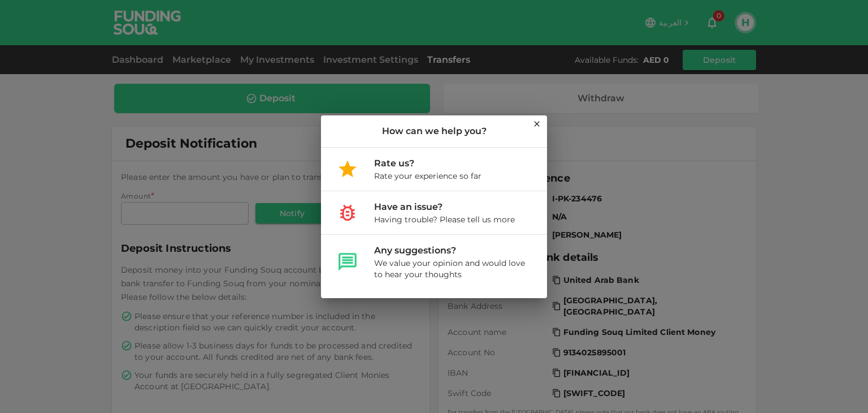 This screenshot has width=868, height=413. I want to click on div: We value your opinion and would love to hear your thoughts, so click(452, 269).